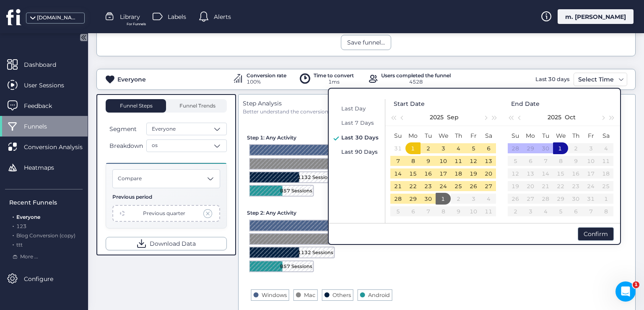 This screenshot has height=310, width=644. What do you see at coordinates (474, 136) in the screenshot?
I see `th: Fri` at bounding box center [474, 136].